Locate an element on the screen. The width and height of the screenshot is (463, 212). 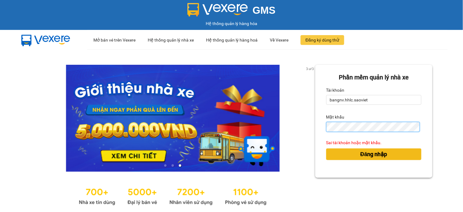
p: 3 of 3 is located at coordinates (310, 69).